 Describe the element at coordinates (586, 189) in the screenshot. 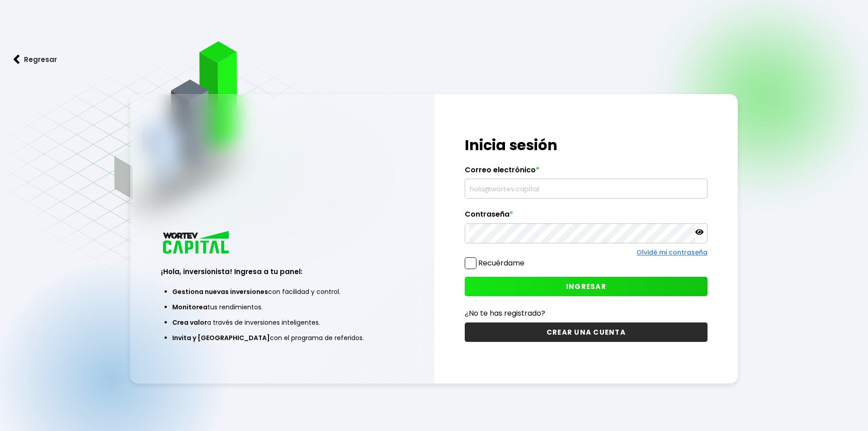

I see `input: hola@wortev.capital` at that location.